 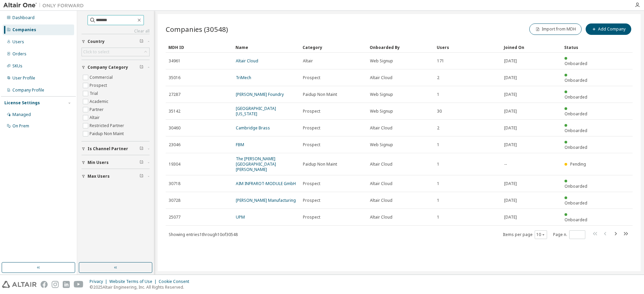 What do you see at coordinates (174, 128) in the screenshot?
I see `span: 30460` at bounding box center [174, 128].